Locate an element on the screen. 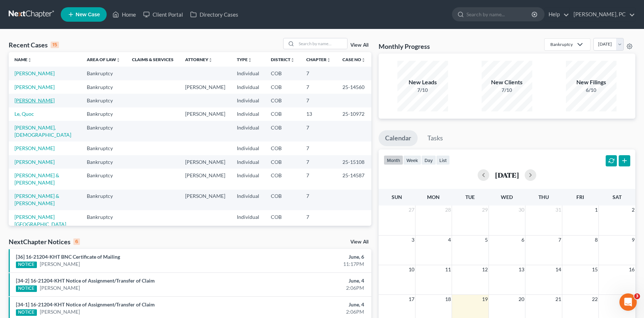 The height and width of the screenshot is (318, 644). button: month is located at coordinates (393, 160).